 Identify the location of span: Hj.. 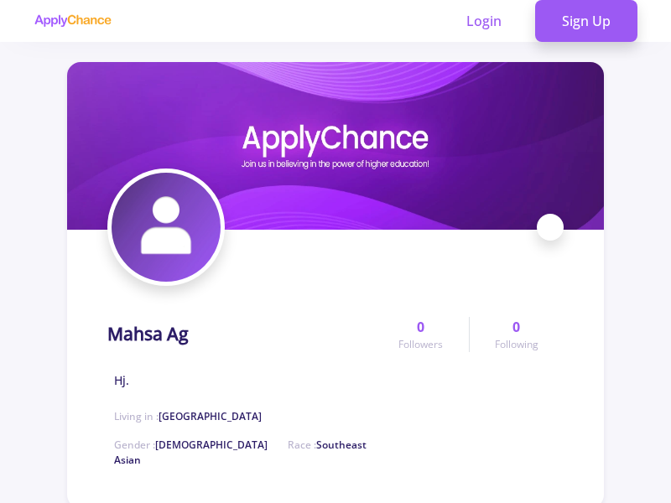
(122, 380).